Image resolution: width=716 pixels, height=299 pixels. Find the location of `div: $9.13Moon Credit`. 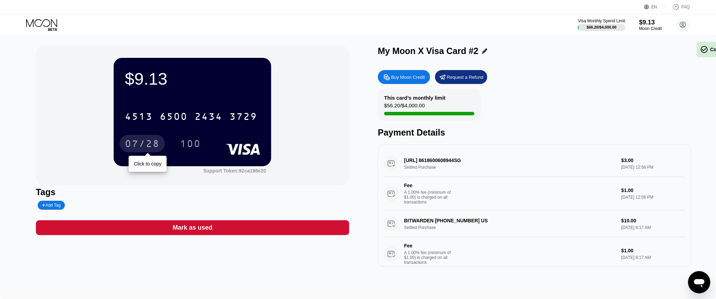

div: $9.13Moon Credit is located at coordinates (650, 25).